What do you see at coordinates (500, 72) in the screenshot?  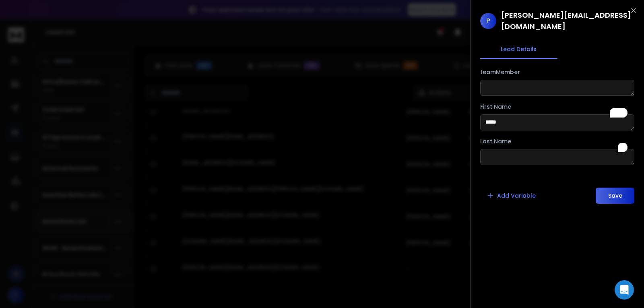 I see `label: teamMember` at bounding box center [500, 72].